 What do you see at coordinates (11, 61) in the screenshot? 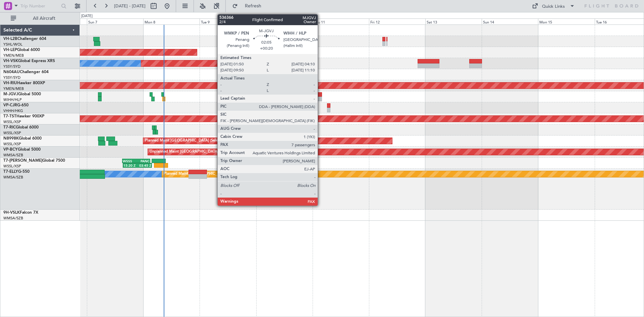
I see `span: VH-VSK` at bounding box center [11, 61].